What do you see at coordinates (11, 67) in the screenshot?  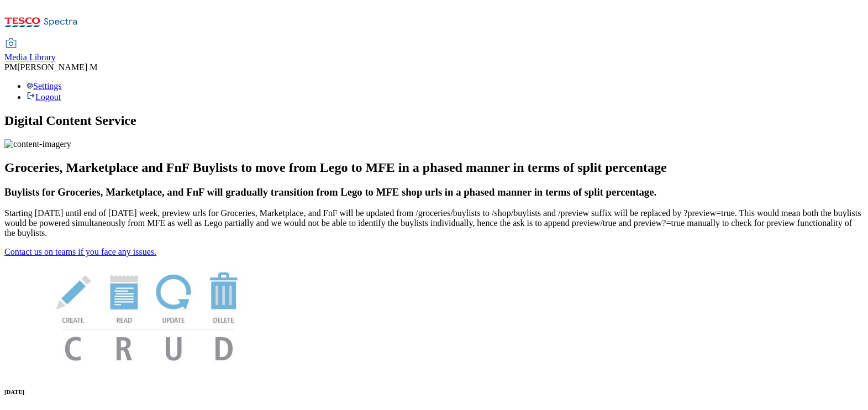 I see `span: PM` at bounding box center [11, 67].